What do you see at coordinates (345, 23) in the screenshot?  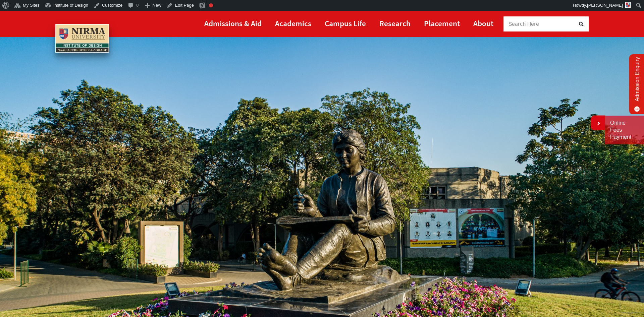 I see `a: Campus Life` at bounding box center [345, 23].